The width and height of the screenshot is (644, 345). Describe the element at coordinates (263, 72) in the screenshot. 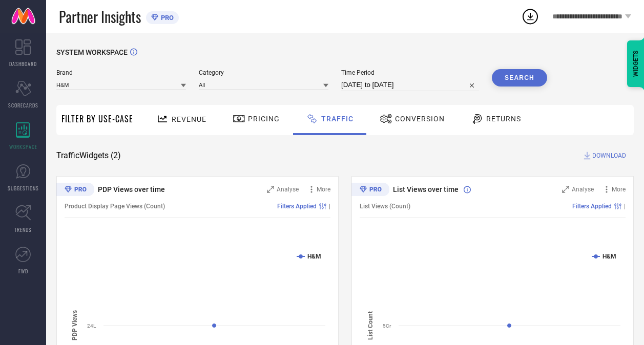

I see `span: Category` at that location.